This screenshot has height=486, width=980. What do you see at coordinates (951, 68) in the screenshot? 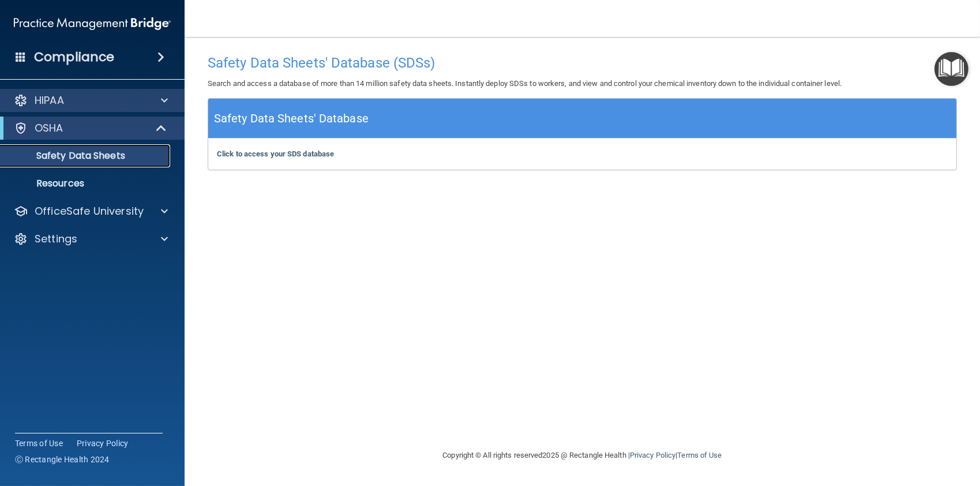
I see `button: Open Resource Center` at bounding box center [951, 68].